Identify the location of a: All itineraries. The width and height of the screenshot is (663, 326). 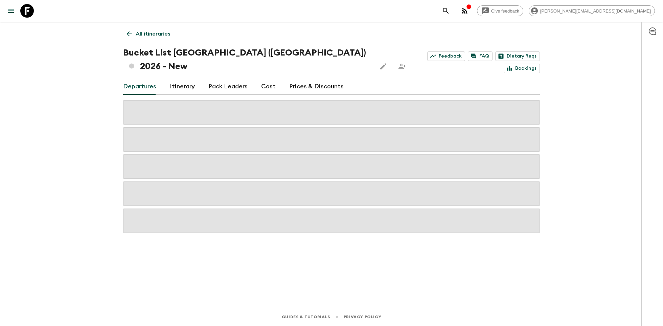
(148, 34).